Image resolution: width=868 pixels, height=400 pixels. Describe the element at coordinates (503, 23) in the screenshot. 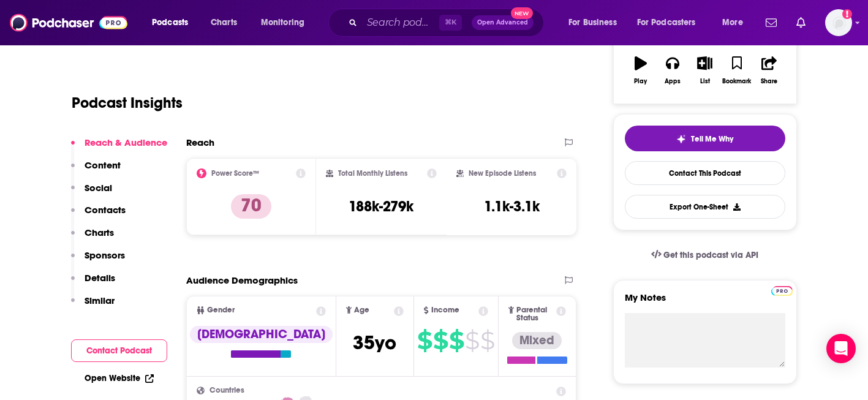

I see `span: Open Advanced` at that location.